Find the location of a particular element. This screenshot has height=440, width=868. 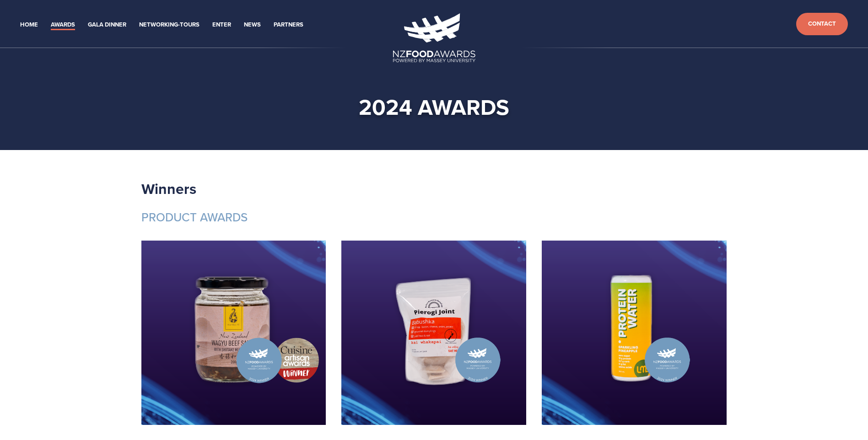

a: Gala Dinner is located at coordinates (107, 25).